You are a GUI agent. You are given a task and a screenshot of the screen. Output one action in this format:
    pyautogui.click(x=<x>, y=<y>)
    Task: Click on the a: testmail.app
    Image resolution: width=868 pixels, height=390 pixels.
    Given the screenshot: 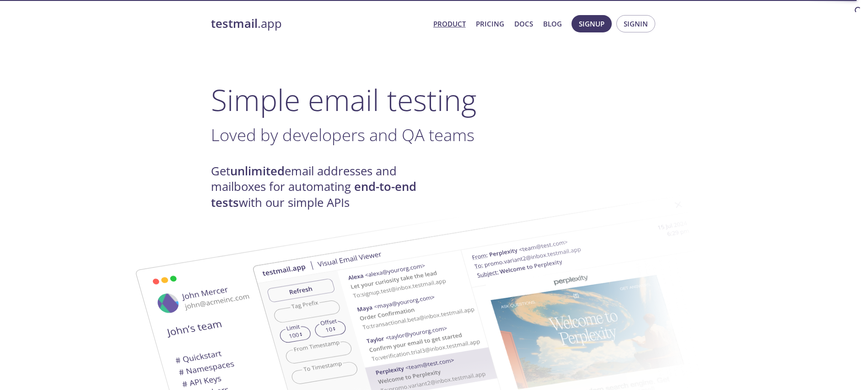 What is the action you would take?
    pyautogui.click(x=318, y=24)
    